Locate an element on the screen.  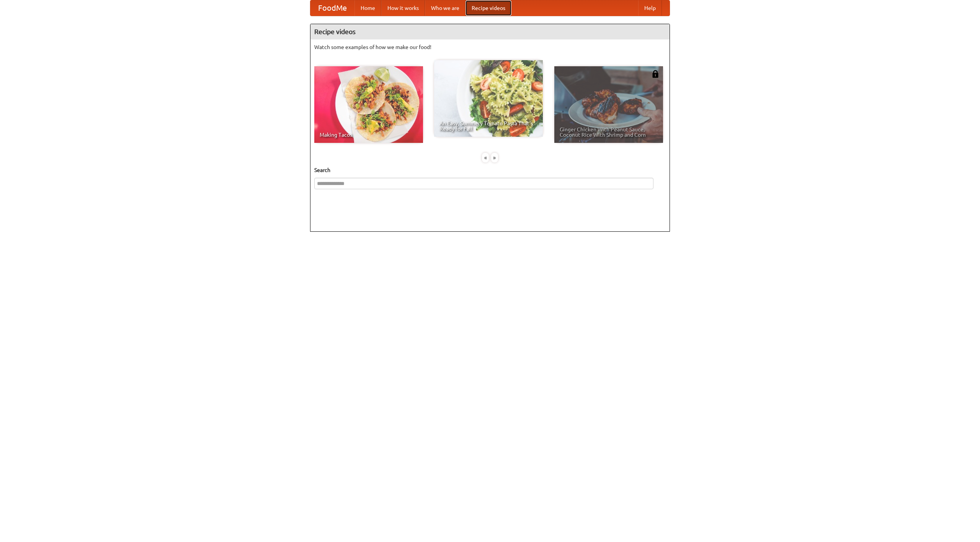
span: Making Tacos is located at coordinates (369, 135).